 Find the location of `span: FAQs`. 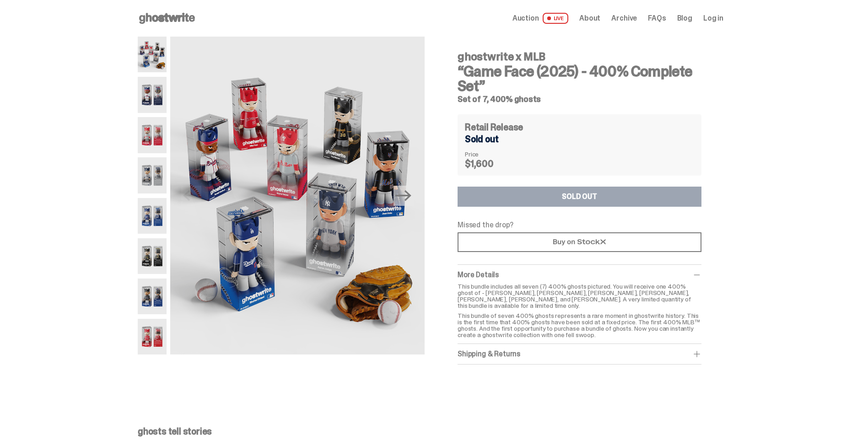

span: FAQs is located at coordinates (657, 19).